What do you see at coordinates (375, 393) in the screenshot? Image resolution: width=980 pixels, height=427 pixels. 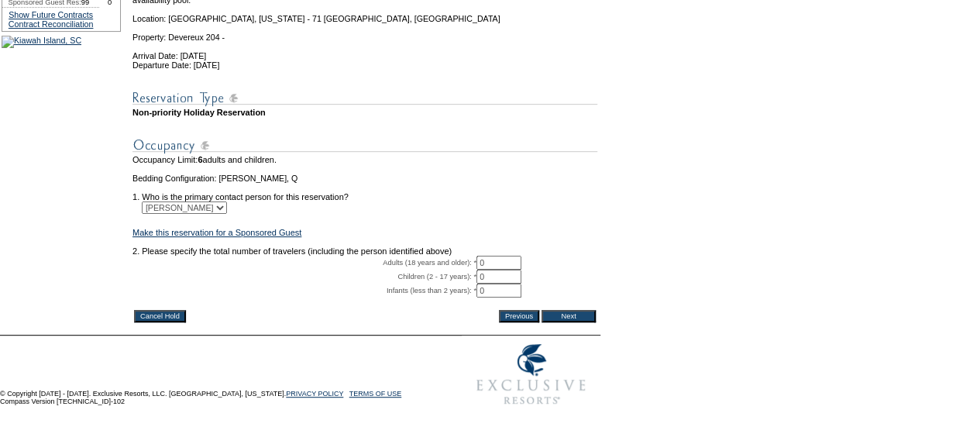 I see `a: TERMS OF USE` at bounding box center [375, 393].